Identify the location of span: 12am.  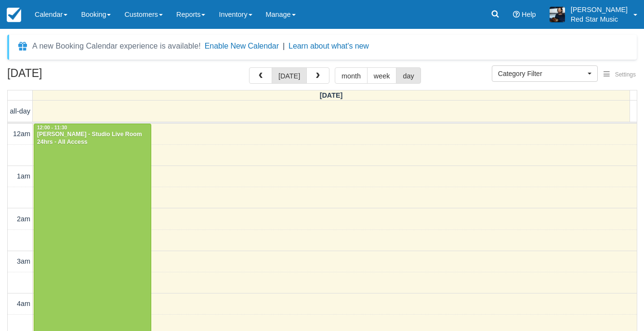
(21, 134).